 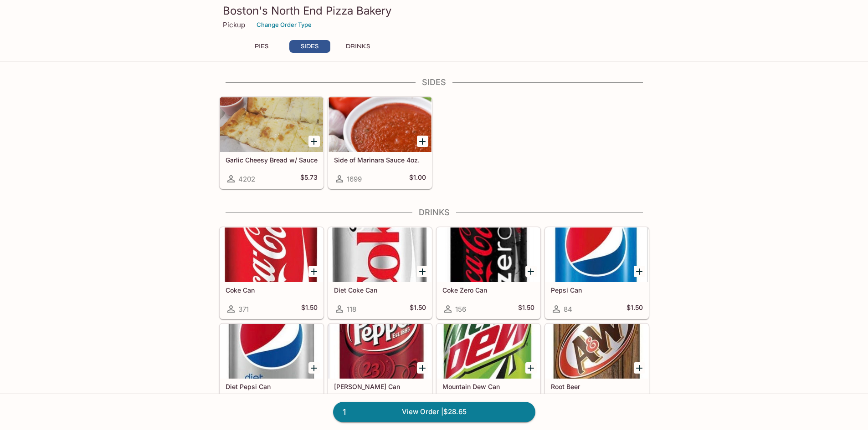 What do you see at coordinates (272, 369) in the screenshot?
I see `a: Diet Pepsi Can31$1.50` at bounding box center [272, 369].